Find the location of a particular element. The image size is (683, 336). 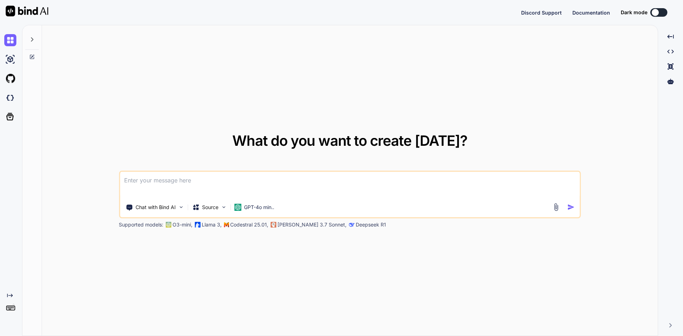

img: icon is located at coordinates (571, 207).